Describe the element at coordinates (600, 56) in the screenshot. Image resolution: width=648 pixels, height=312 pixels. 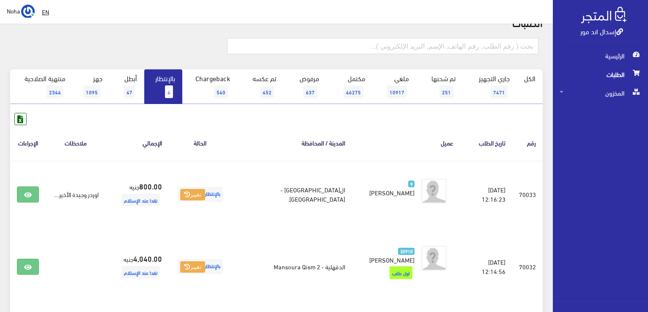
I see `a: الرئيسية` at that location.